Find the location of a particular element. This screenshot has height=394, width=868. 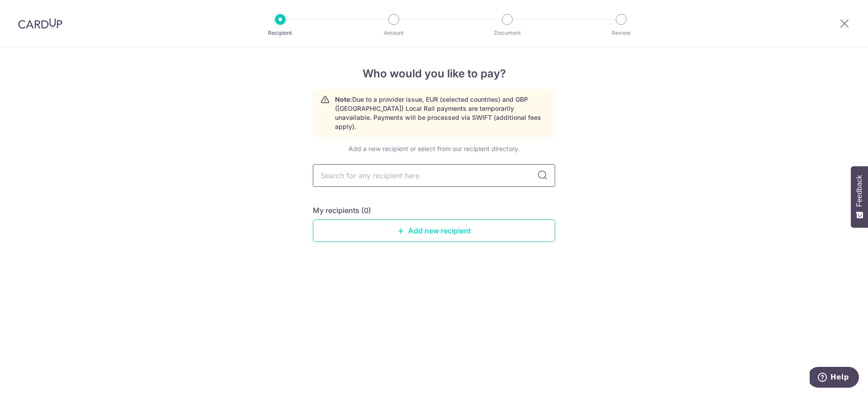

p: Recipient is located at coordinates (281, 33).